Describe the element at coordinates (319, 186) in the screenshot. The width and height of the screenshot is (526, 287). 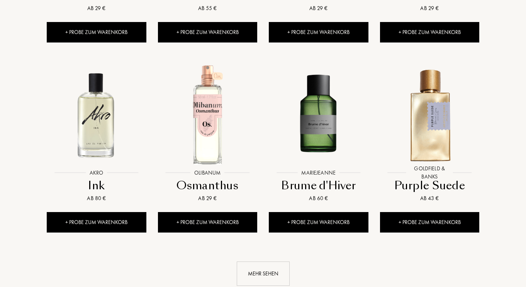
I see `div: Brume d'Hiver` at that location.